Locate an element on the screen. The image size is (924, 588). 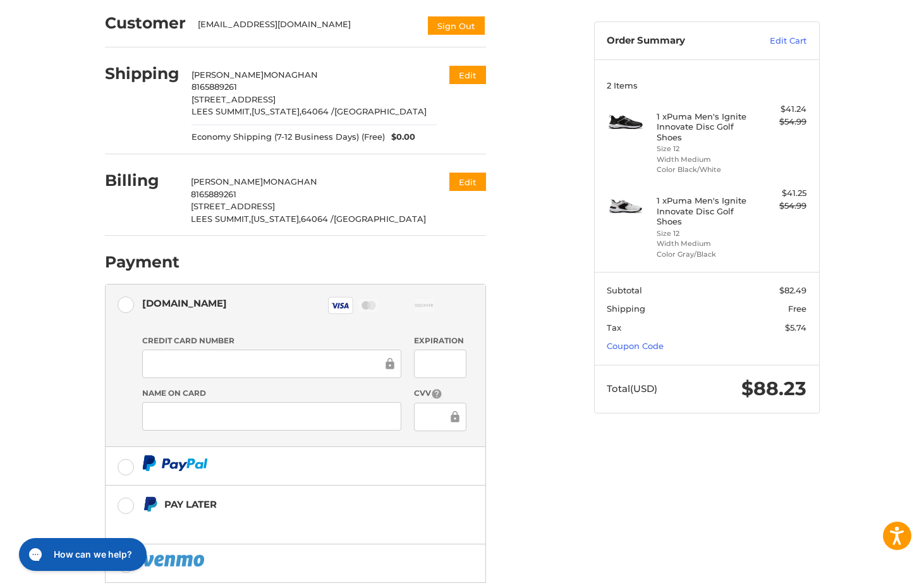
span: $5.74 is located at coordinates (796, 327).